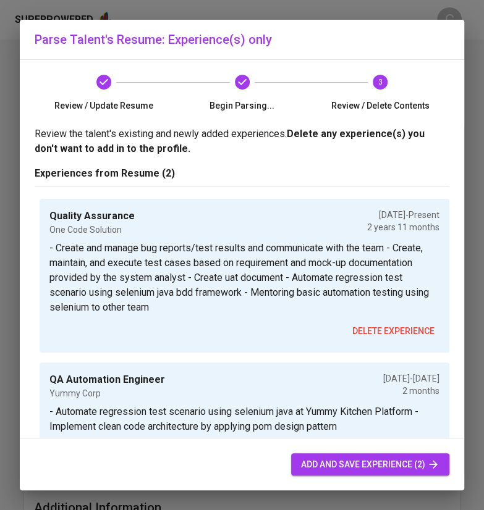 This screenshot has width=484, height=510. Describe the element at coordinates (107, 380) in the screenshot. I see `p: QA Automation Engineer` at that location.